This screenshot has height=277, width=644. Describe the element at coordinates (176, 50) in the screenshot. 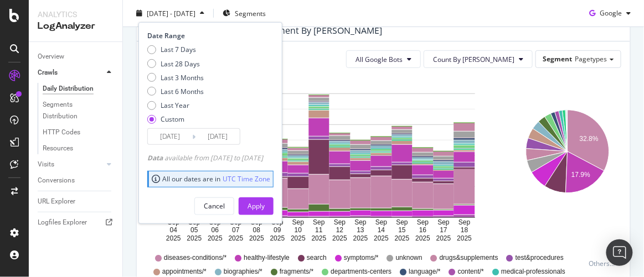

I see `div: Last 7 Days` at that location.